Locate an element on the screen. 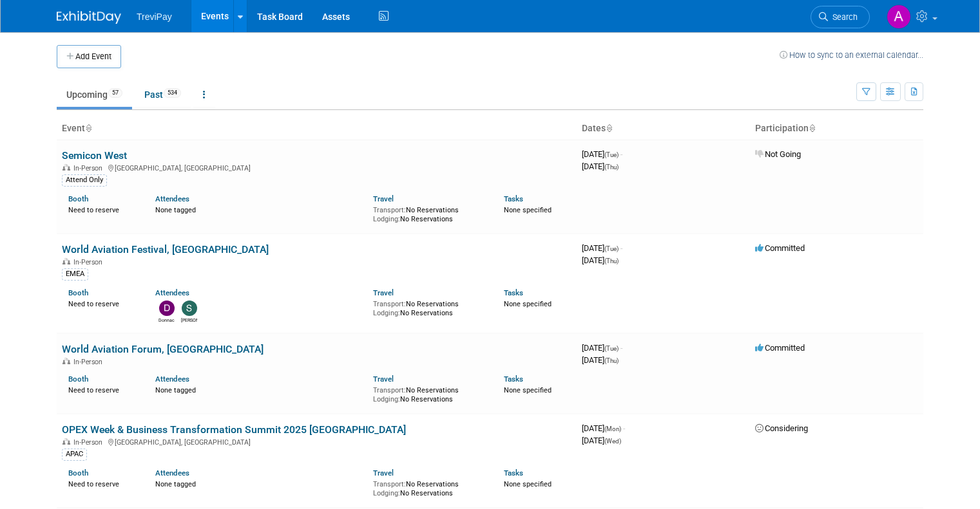  span: Not Going is located at coordinates (777, 154).